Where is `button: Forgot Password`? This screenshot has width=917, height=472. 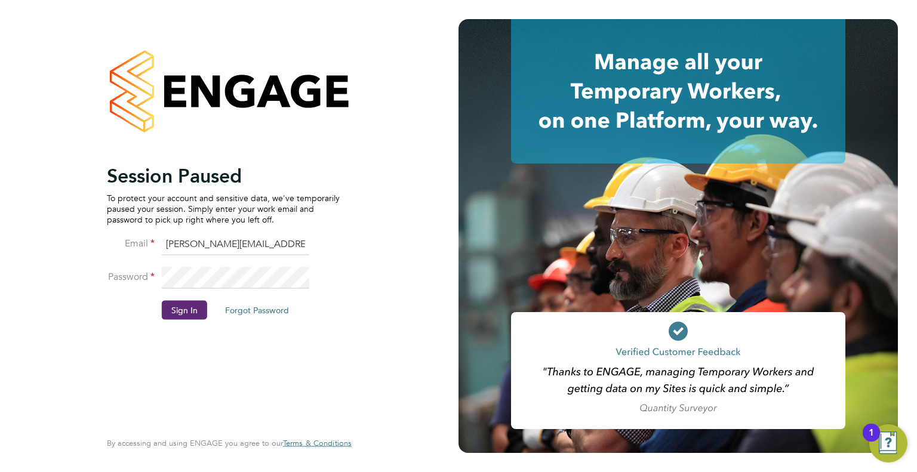 button: Forgot Password is located at coordinates (257, 310).